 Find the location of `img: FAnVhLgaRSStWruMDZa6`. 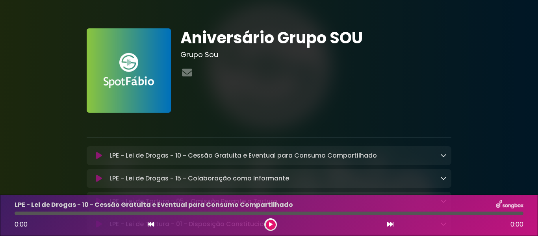

img: FAnVhLgaRSStWruMDZa6 is located at coordinates (129, 70).